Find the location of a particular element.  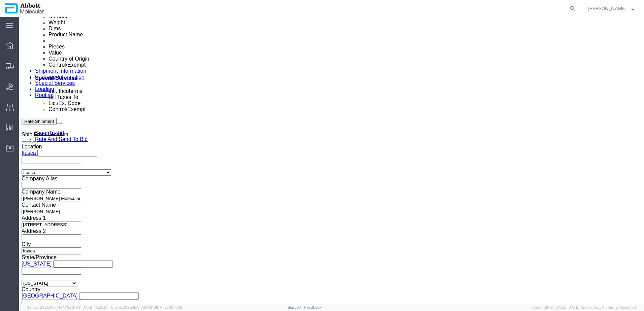

a: Support is located at coordinates (296, 307).